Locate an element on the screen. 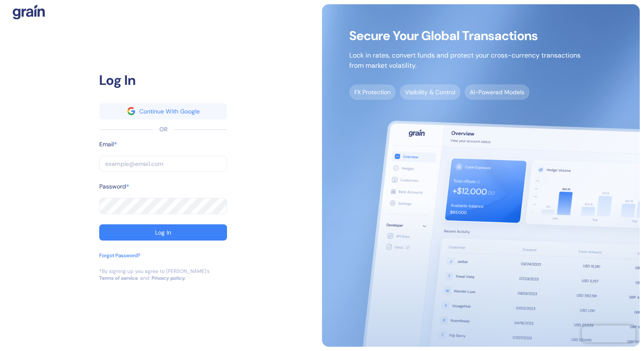 The height and width of the screenshot is (351, 644). input: example@email.com is located at coordinates (163, 164).